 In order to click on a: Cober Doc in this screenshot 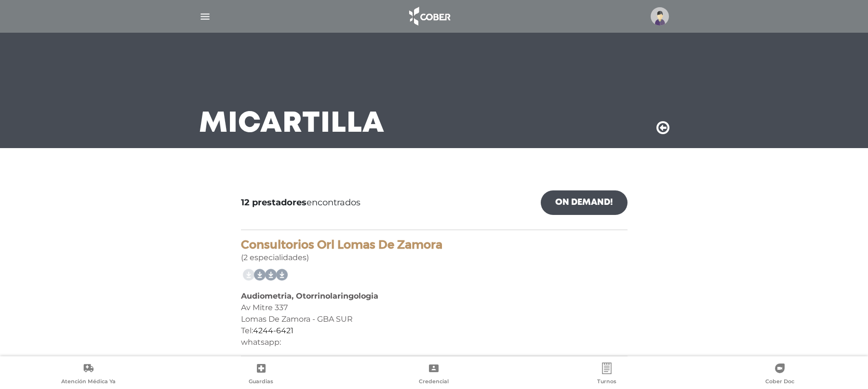, I will do `click(779, 375)`.